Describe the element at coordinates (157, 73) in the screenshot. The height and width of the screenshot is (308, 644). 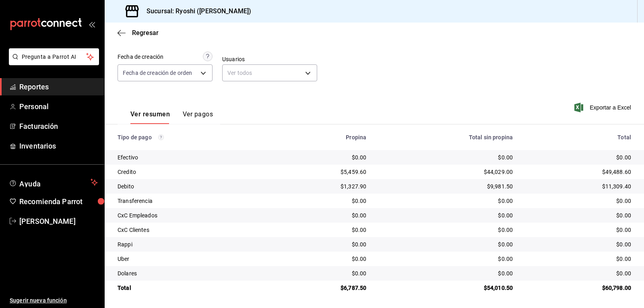
I see `span: Fecha de creación de orden` at that location.